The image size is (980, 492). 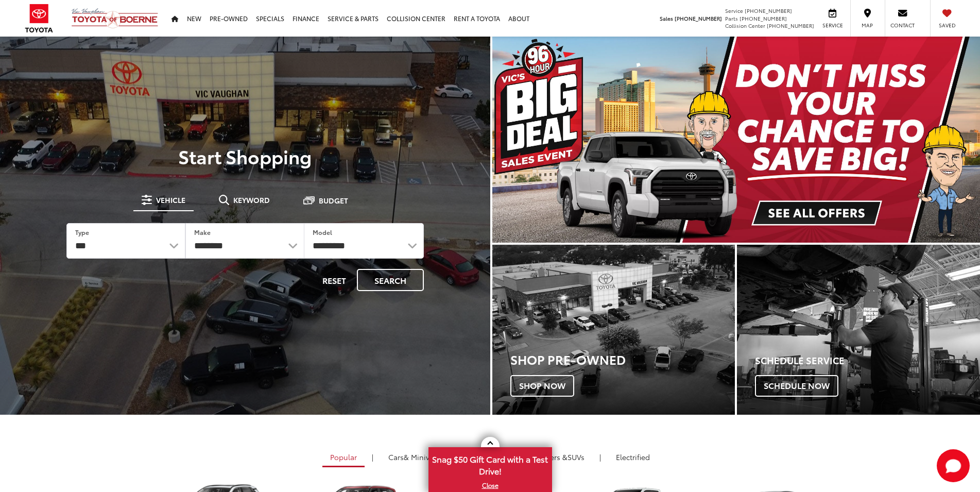 What do you see at coordinates (732, 18) in the screenshot?
I see `span: Parts` at bounding box center [732, 18].